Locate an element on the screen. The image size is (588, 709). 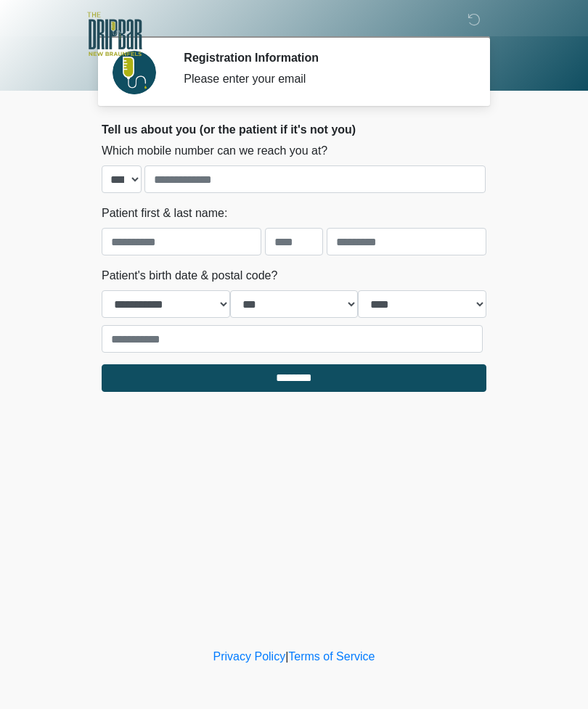
img: Agent Avatar is located at coordinates (135, 73).